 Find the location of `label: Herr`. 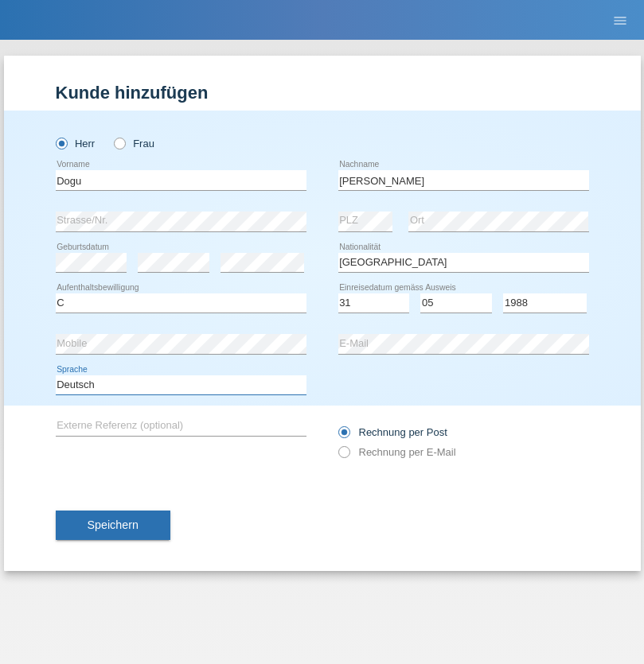

label: Herr is located at coordinates (75, 143).